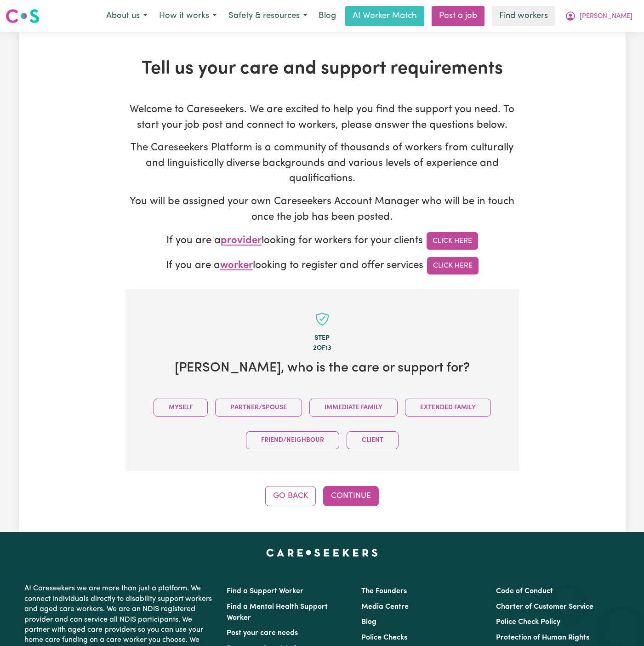  I want to click on a: AI Worker Match, so click(385, 16).